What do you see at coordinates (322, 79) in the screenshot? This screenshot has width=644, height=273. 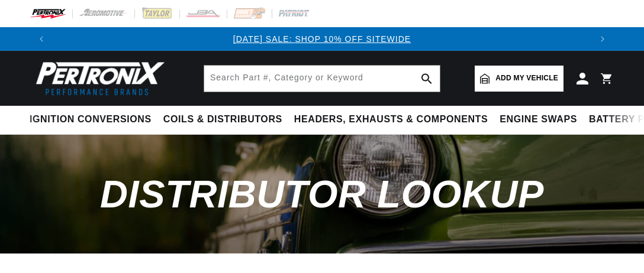 I see `input: Search Part #, Category or Keyword` at bounding box center [322, 79].